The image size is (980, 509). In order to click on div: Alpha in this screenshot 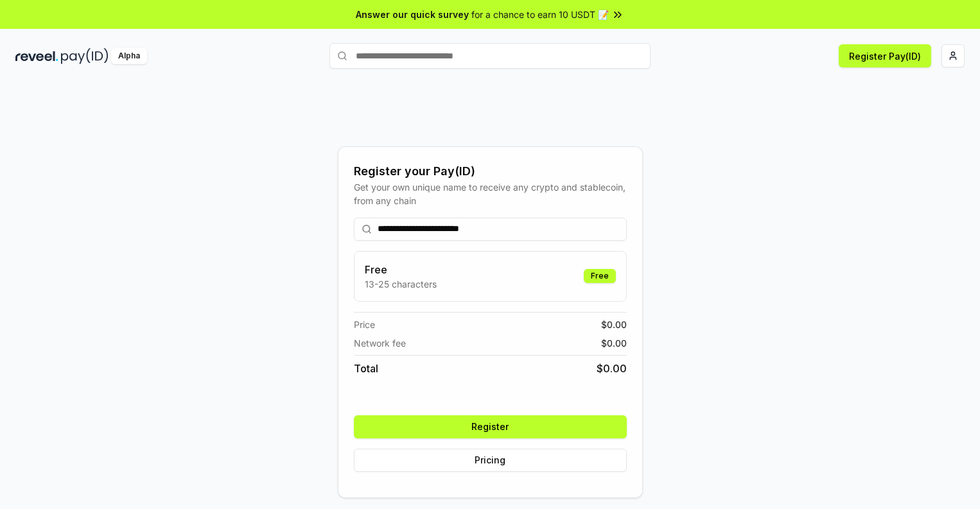, I will do `click(129, 56)`.